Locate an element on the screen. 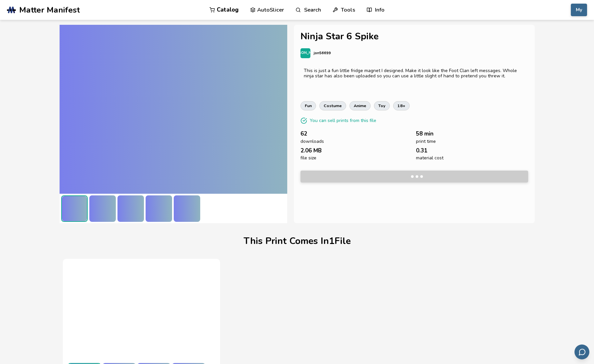 Image resolution: width=594 pixels, height=364 pixels. span: 2.06 MB is located at coordinates (311, 150).